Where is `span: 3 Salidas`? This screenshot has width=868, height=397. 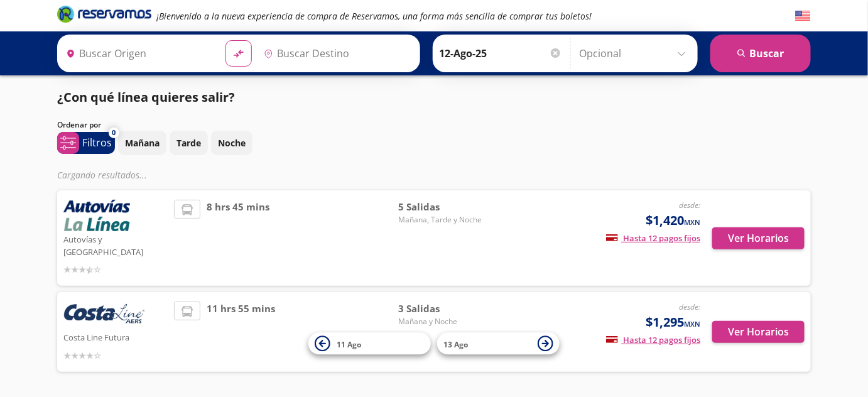 span: 3 Salidas is located at coordinates (443, 309).